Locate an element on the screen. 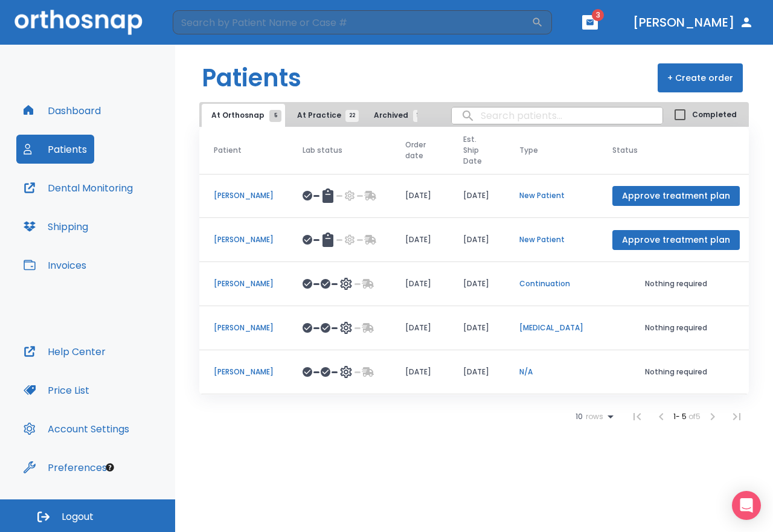 The width and height of the screenshot is (773, 532). p: Continuation is located at coordinates (551, 284).